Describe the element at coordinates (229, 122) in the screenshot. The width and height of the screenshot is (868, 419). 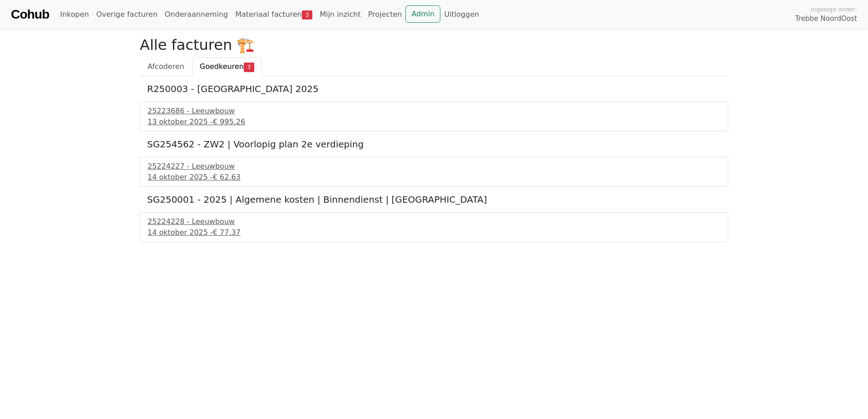
I see `span: € 995.26` at that location.